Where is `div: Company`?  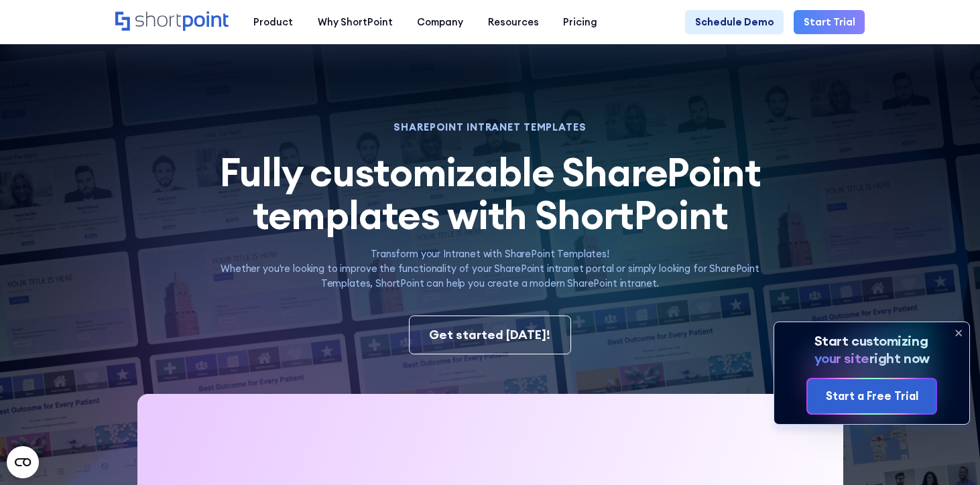
div: Company is located at coordinates (439, 22).